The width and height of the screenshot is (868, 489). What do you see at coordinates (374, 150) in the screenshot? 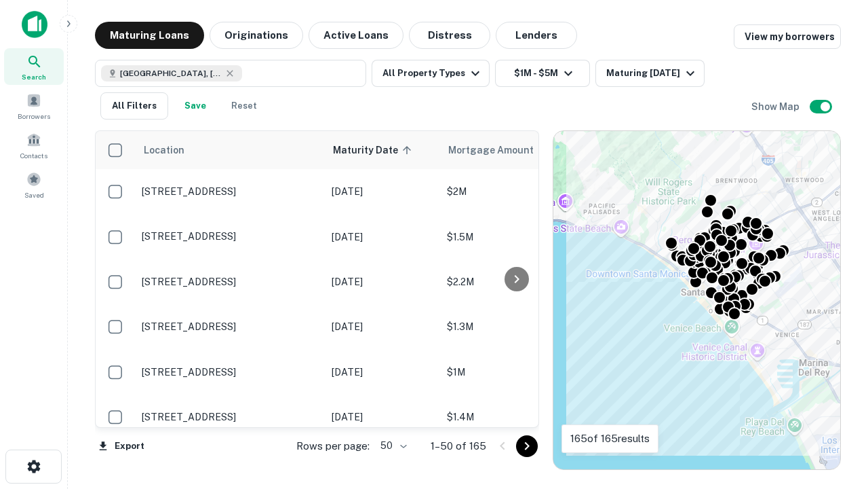
I see `span: Maturity Date` at bounding box center [374, 150].